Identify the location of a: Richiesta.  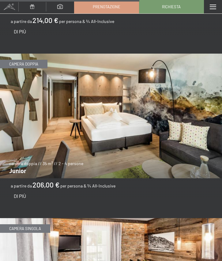
(172, 7).